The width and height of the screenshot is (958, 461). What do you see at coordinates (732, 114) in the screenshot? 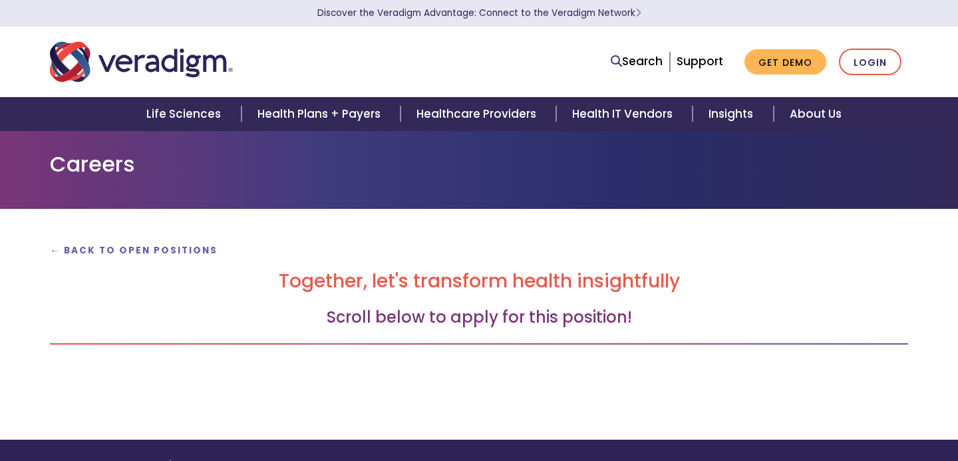
I see `a: Insights` at bounding box center [732, 114].